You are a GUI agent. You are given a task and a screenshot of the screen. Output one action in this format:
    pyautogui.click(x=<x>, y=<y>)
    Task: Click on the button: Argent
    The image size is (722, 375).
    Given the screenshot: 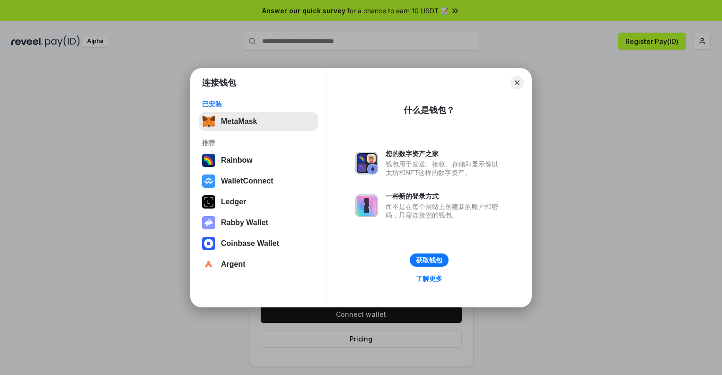 What is the action you would take?
    pyautogui.click(x=258, y=264)
    